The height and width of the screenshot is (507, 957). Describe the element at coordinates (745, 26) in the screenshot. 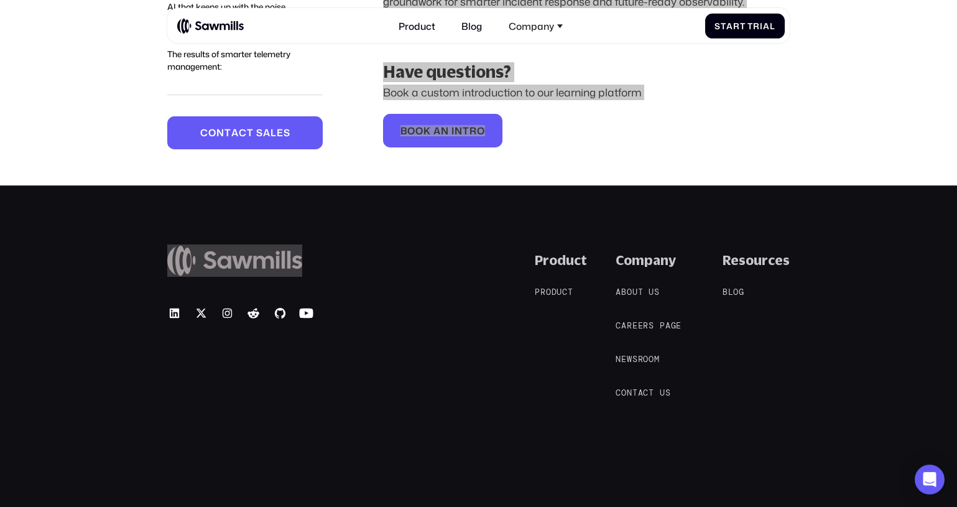

I see `a: StartTrial` at that location.